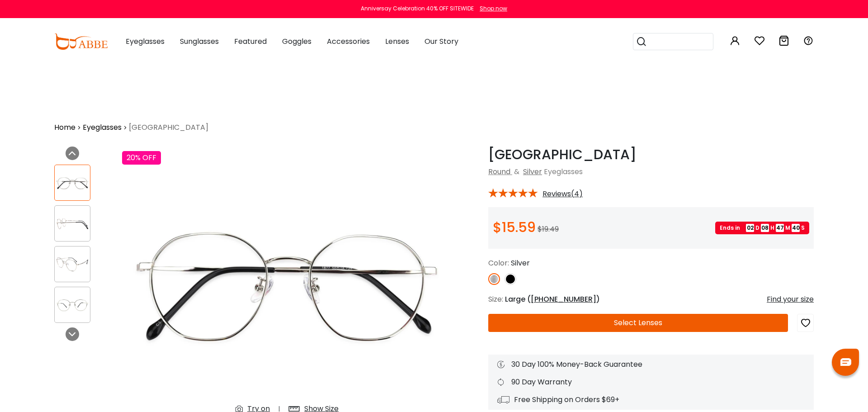 Image resolution: width=868 pixels, height=412 pixels. Describe the element at coordinates (532, 171) in the screenshot. I see `a: Silver` at that location.